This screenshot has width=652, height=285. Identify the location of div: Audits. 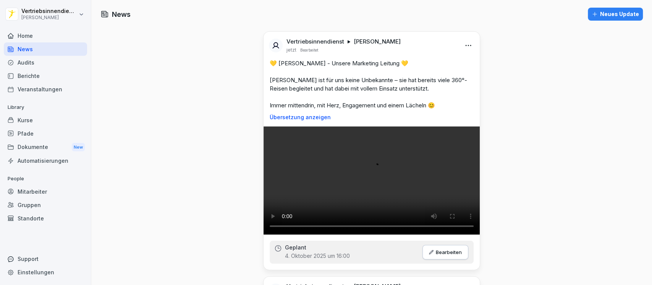
(45, 62).